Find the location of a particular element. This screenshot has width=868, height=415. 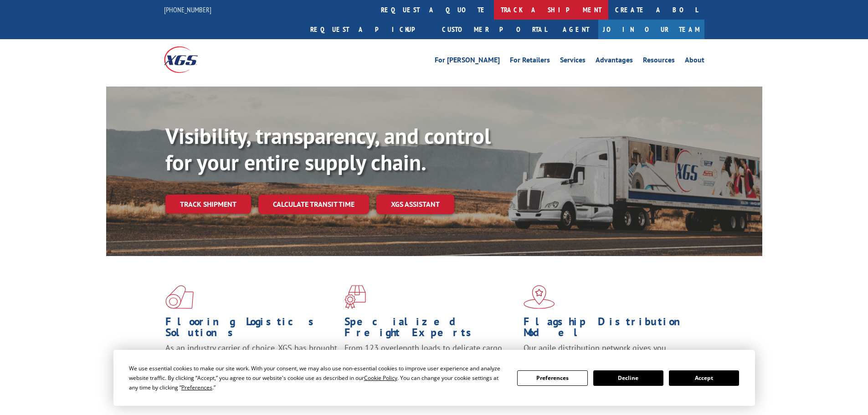

a: Calculate transit time is located at coordinates (313, 204).